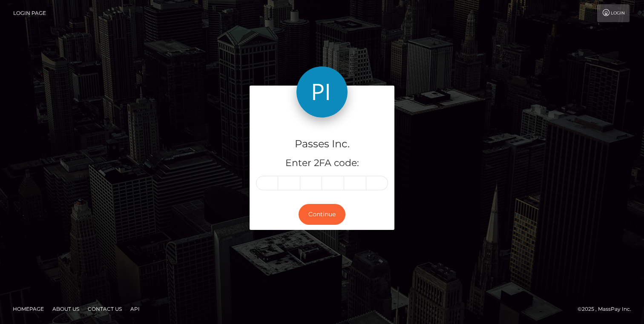  Describe the element at coordinates (66, 309) in the screenshot. I see `a: About Us` at that location.